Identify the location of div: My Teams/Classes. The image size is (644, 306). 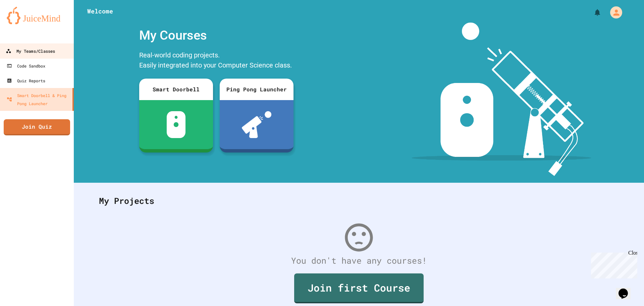
(30, 51).